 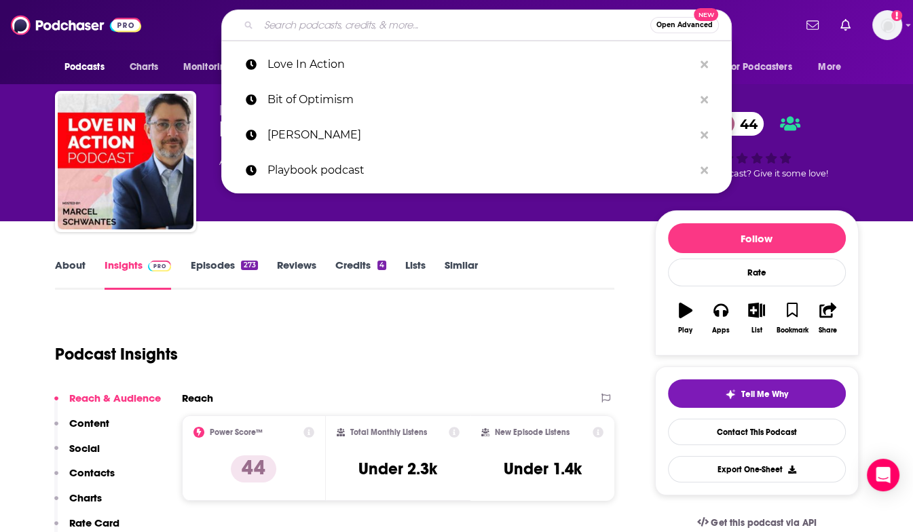 I want to click on button: tell me why sparkleTell Me Why, so click(x=757, y=394).